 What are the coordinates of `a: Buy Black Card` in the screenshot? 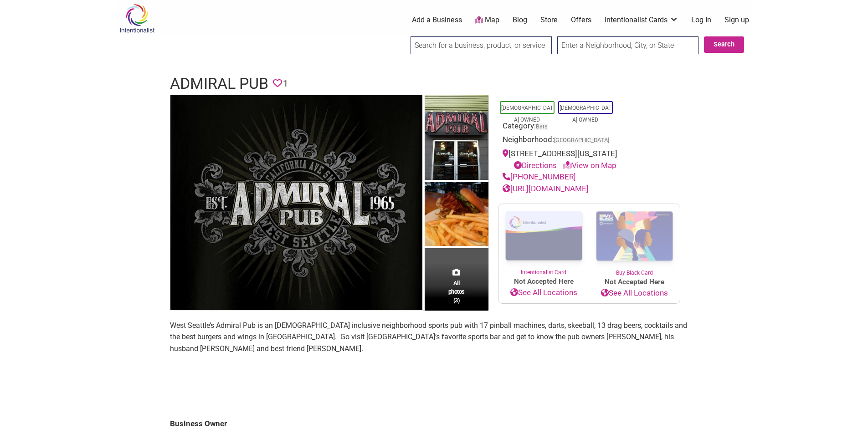 It's located at (634, 241).